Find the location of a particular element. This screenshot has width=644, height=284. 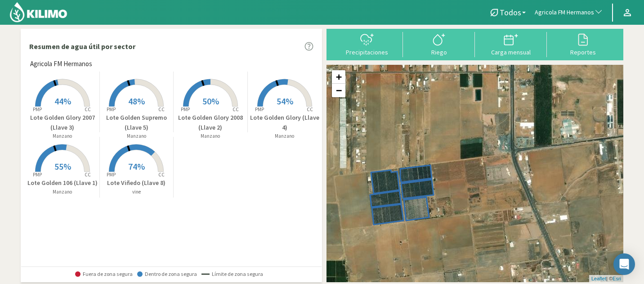

span: Todos is located at coordinates (510, 12).